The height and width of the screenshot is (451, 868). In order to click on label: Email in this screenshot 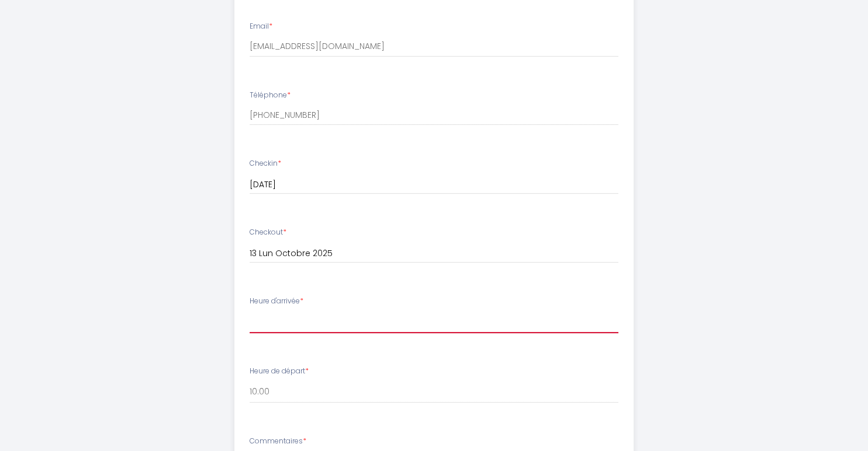, I will do `click(261, 27)`.